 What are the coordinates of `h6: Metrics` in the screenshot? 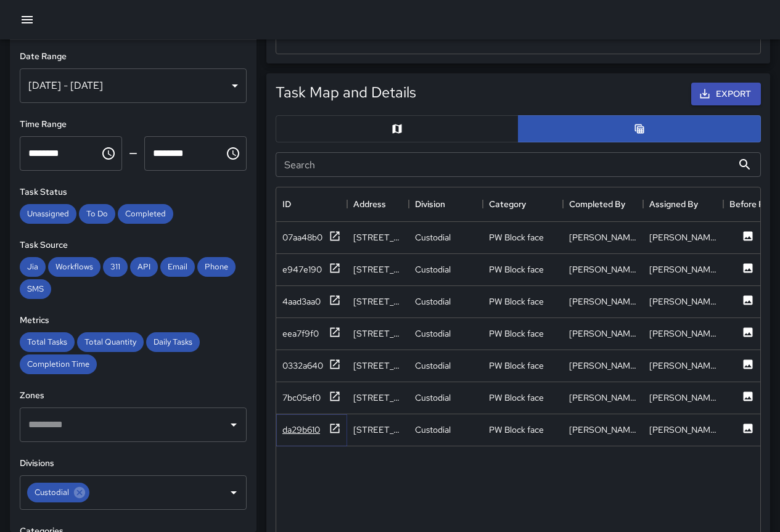 It's located at (133, 320).